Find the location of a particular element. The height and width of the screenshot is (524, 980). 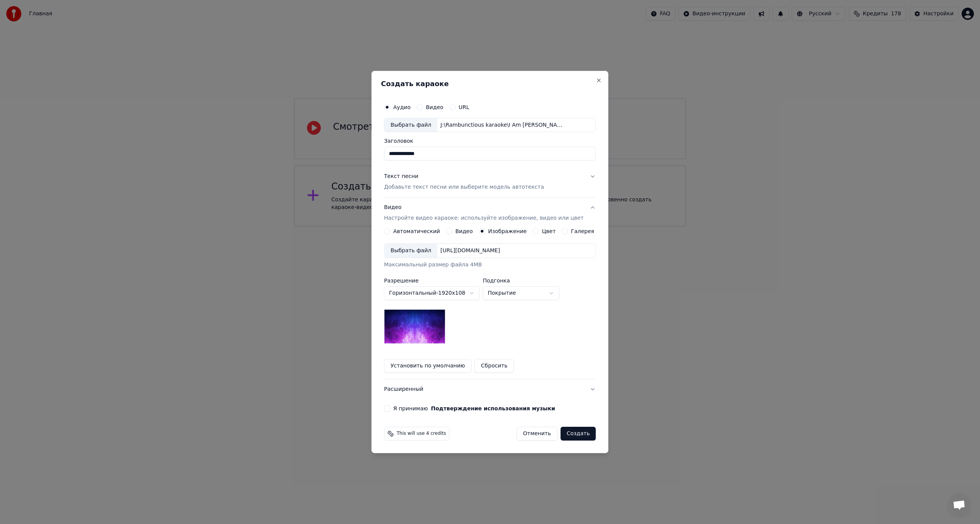

button: Сбросить is located at coordinates (495, 366).